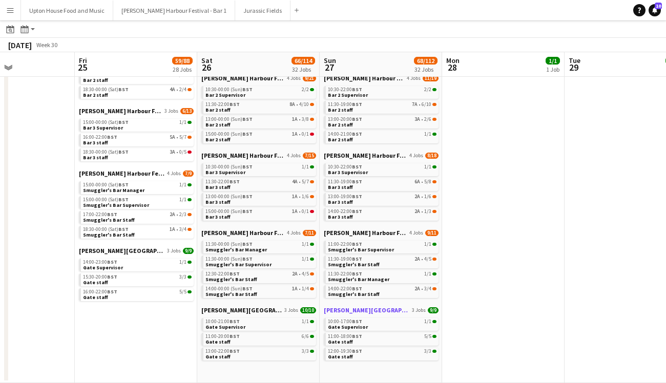 Image resolution: width=666 pixels, height=383 pixels. I want to click on span: 1/6, so click(428, 197).